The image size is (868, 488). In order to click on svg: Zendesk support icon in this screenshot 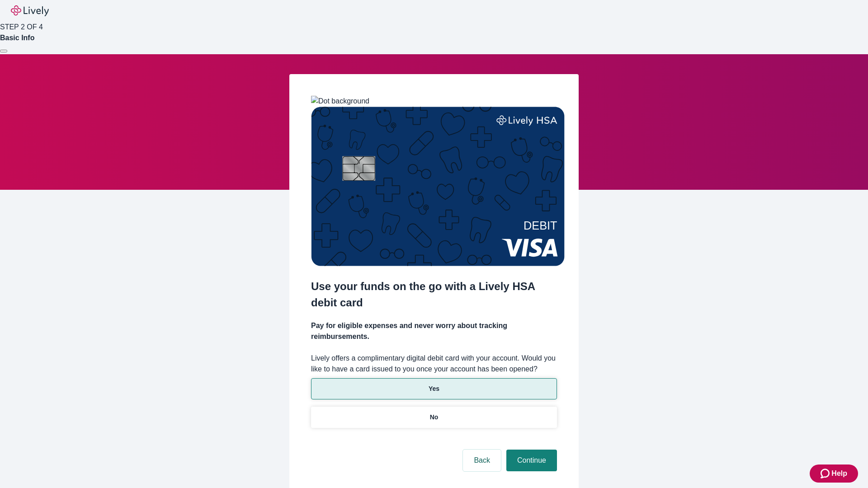, I will do `click(826, 474)`.